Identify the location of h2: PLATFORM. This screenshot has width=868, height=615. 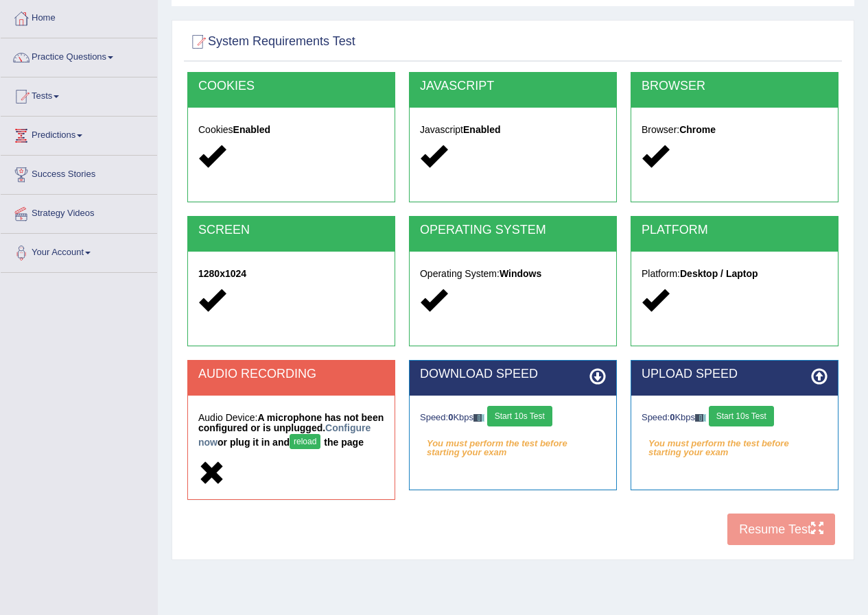
(734, 231).